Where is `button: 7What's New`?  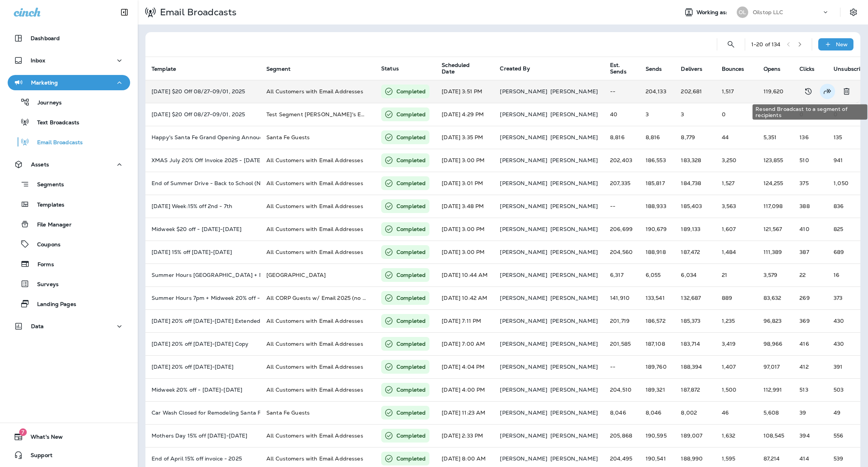 button: 7What's New is located at coordinates (69, 437).